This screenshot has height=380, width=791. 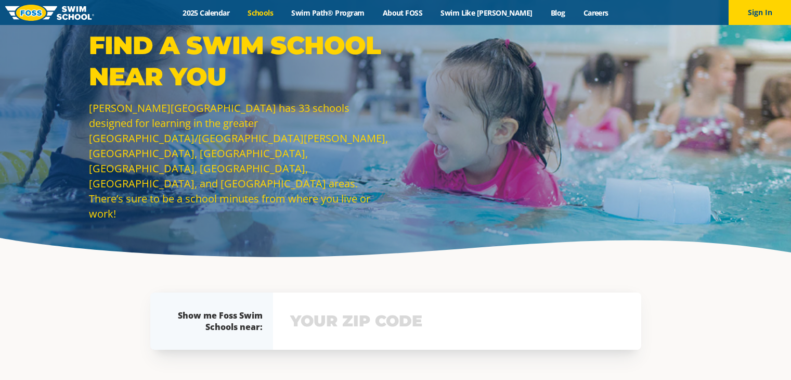 What do you see at coordinates (595, 12) in the screenshot?
I see `a: Careers` at bounding box center [595, 12].